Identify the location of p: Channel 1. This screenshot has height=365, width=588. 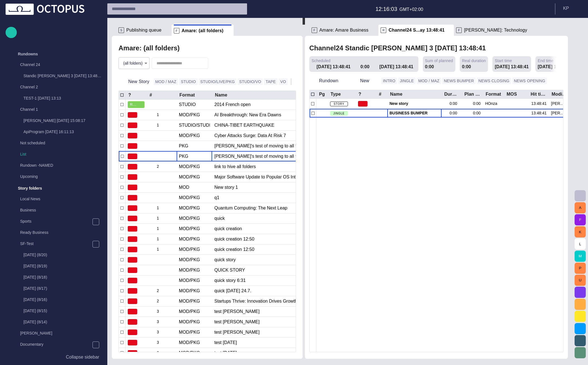
(55, 110).